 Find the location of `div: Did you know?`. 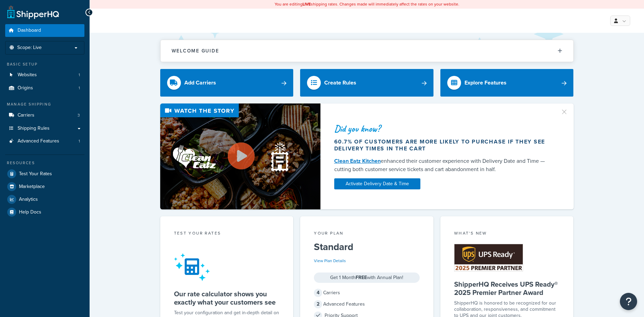

div: Did you know? is located at coordinates (443, 129).